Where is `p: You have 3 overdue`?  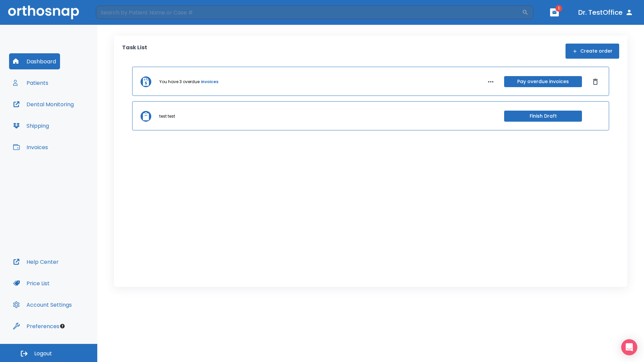 p: You have 3 overdue is located at coordinates (179, 82).